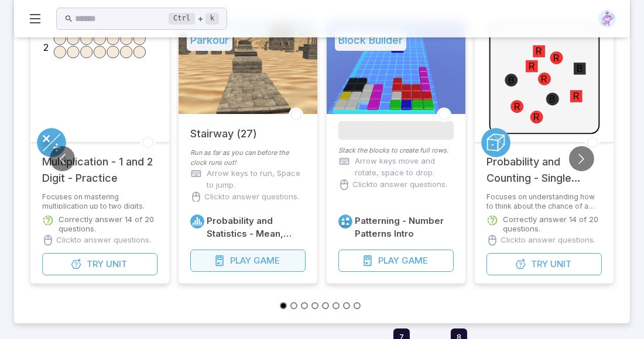  Describe the element at coordinates (100, 201) in the screenshot. I see `p: Focuses on mastering multiplication up to two digits.` at that location.